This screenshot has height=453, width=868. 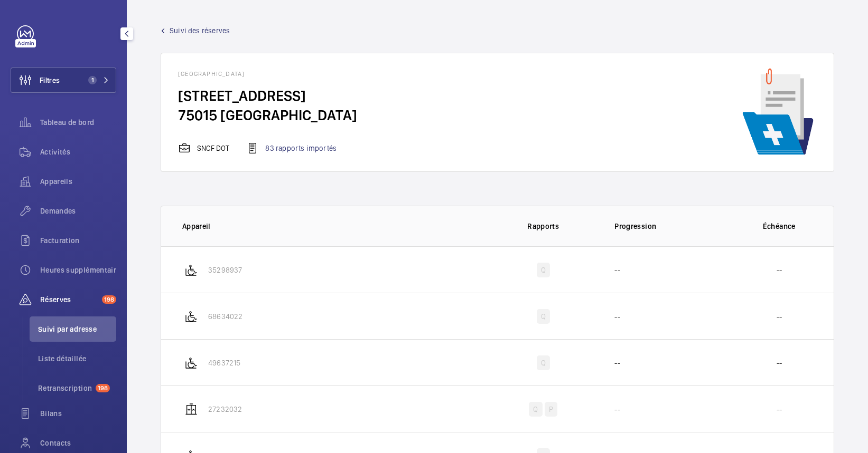 What do you see at coordinates (225, 317) in the screenshot?
I see `p: 68634022` at bounding box center [225, 317].